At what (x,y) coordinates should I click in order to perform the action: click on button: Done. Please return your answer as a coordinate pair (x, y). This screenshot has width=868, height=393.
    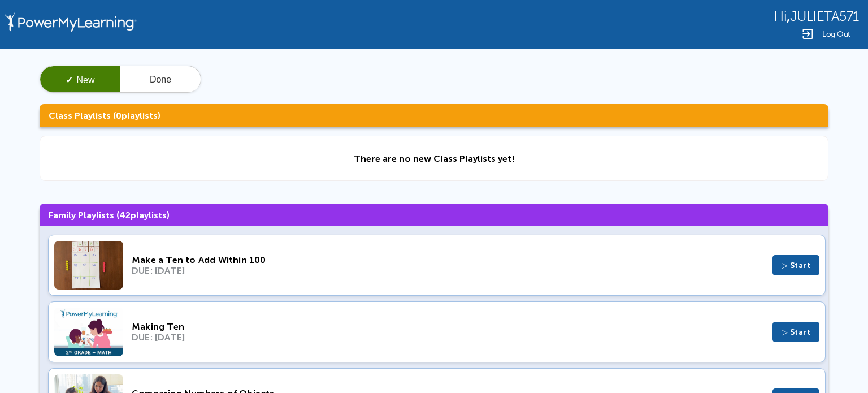
    Looking at the image, I should click on (161, 80).